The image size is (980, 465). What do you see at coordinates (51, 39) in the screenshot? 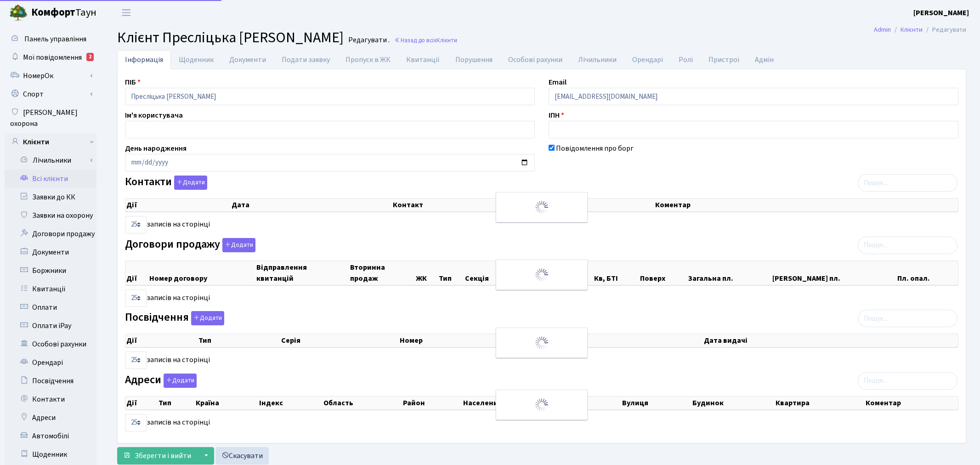
I see `a: Панель управління` at bounding box center [51, 39].